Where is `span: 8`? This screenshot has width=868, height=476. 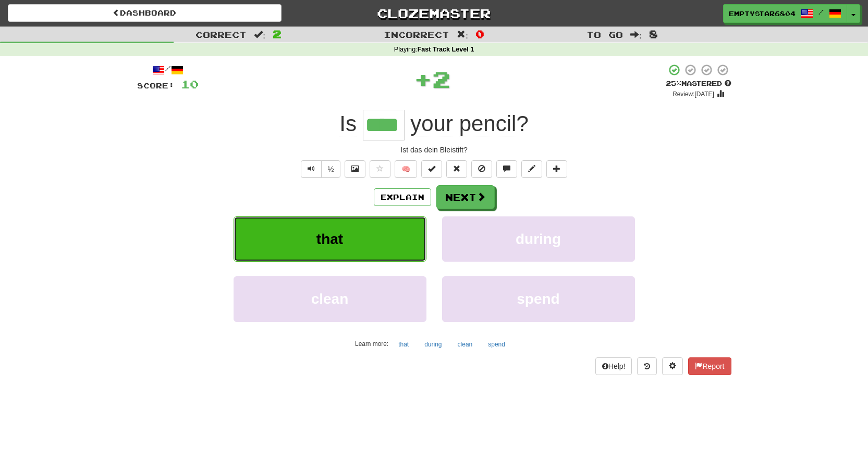 span: 8 is located at coordinates (653, 34).